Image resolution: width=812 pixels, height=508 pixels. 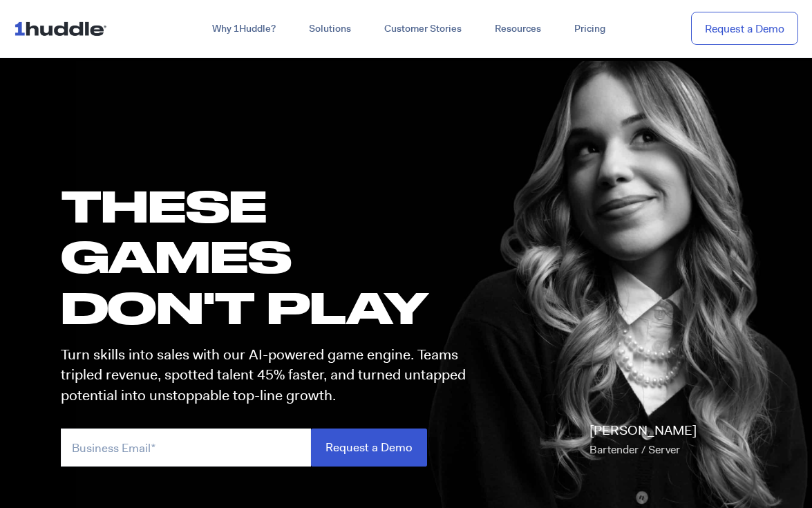 I want to click on a: Why 1Huddle?, so click(x=244, y=29).